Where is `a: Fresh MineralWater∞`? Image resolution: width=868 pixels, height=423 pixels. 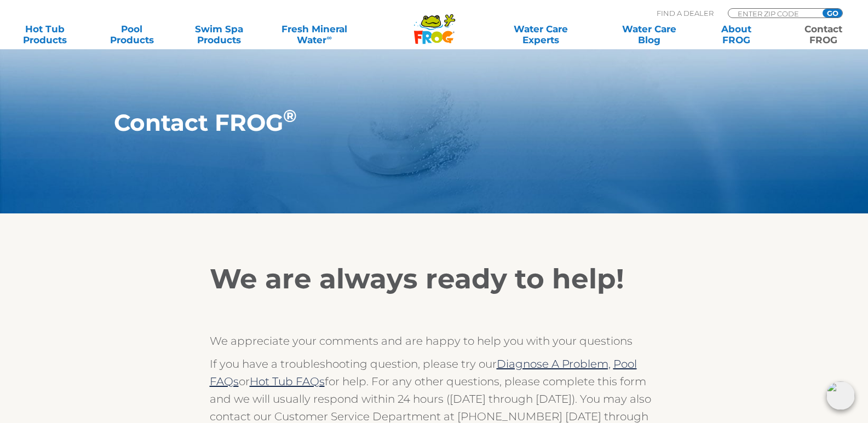
a: Fresh MineralWater∞ is located at coordinates (314, 34).